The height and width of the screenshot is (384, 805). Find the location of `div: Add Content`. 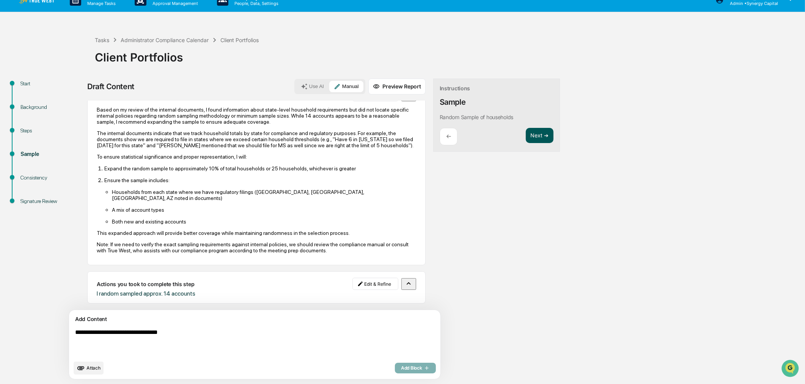

div: Add Content is located at coordinates (255, 319).